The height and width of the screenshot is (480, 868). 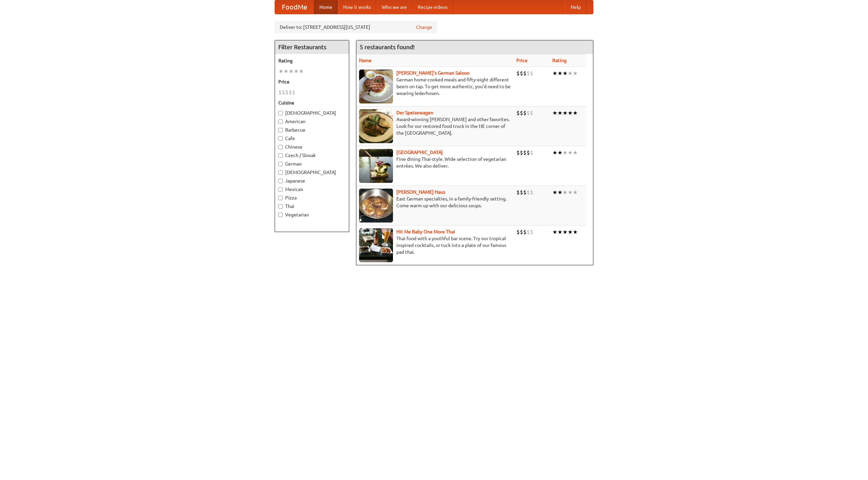 I want to click on label: Barbecue, so click(x=312, y=130).